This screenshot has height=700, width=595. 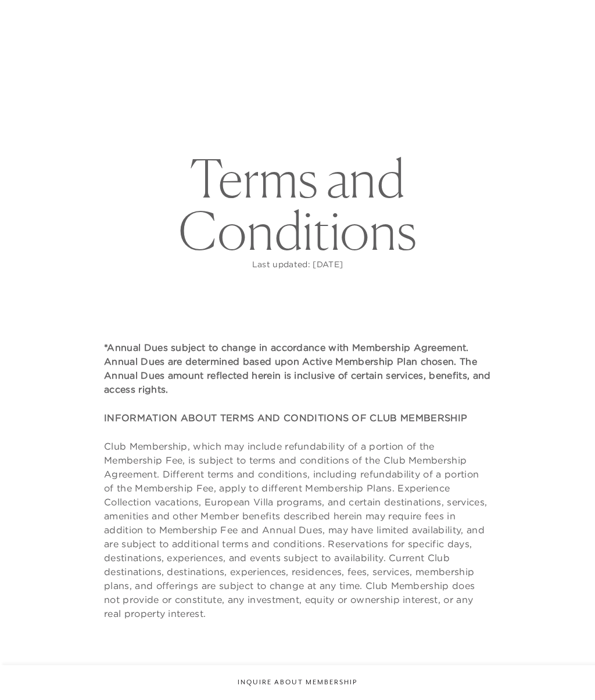 I want to click on strong: *Annual Dues subject to change in accordance with Membership Agreement. Annual Dues are determine..., so click(x=298, y=368).